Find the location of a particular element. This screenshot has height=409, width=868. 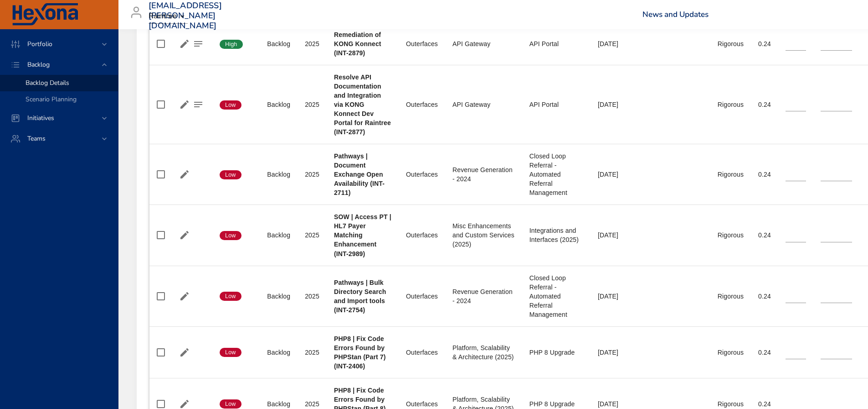

span: Backlog Details is located at coordinates (48, 82).